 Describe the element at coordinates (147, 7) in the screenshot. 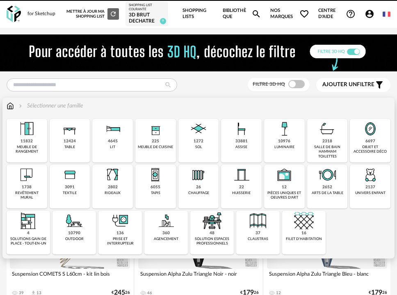

I see `div: Shopping List courante` at that location.